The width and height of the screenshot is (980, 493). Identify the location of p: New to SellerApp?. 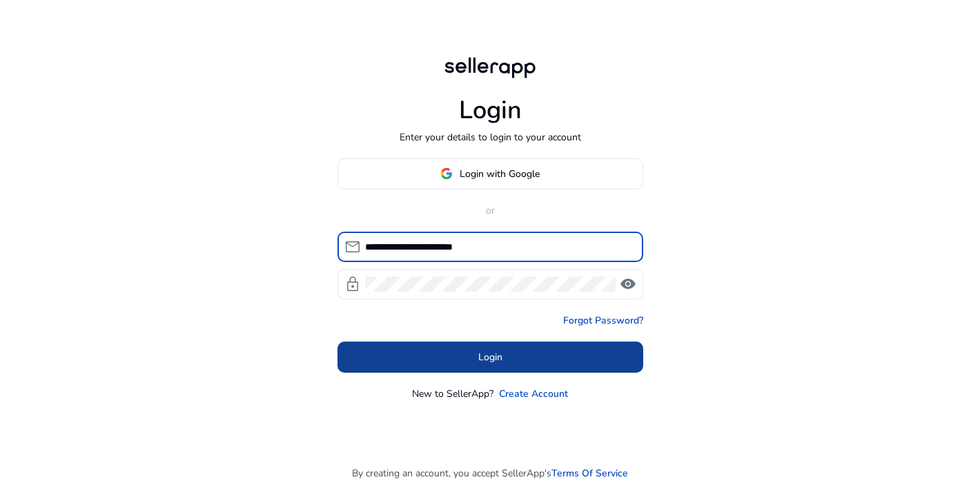
(453, 394).